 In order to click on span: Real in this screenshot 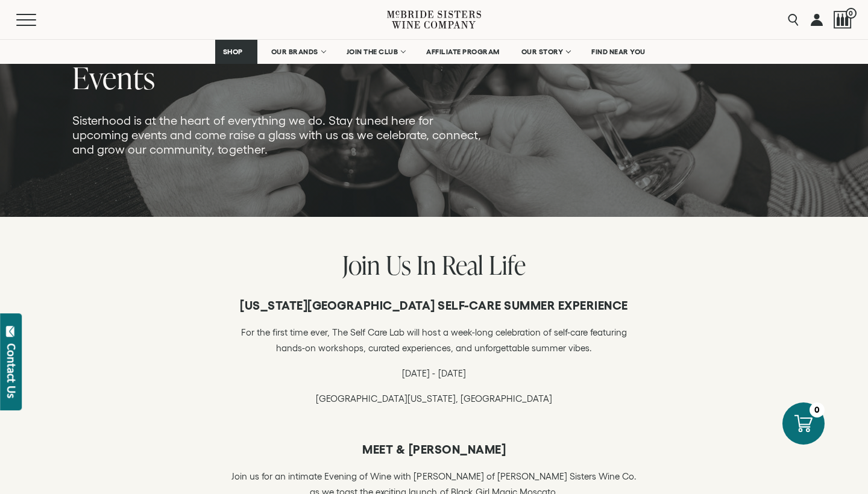, I will do `click(462, 264)`.